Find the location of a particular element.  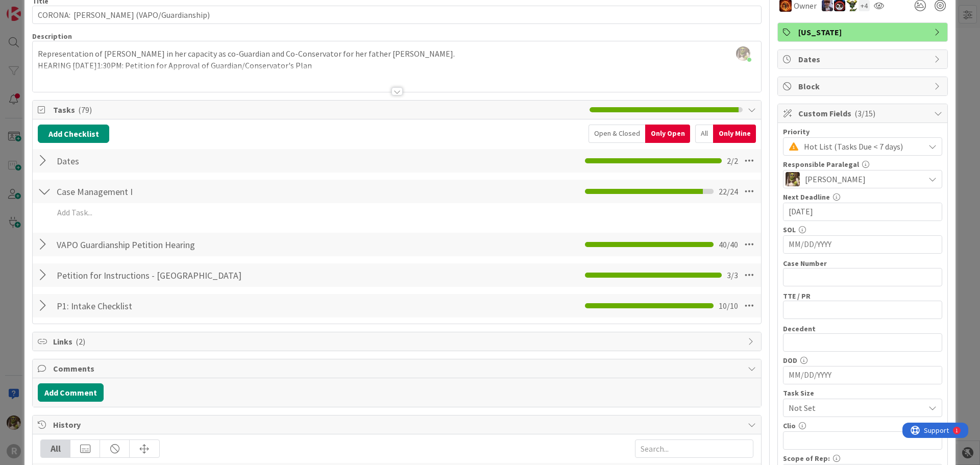

div: SOL is located at coordinates (862, 230).